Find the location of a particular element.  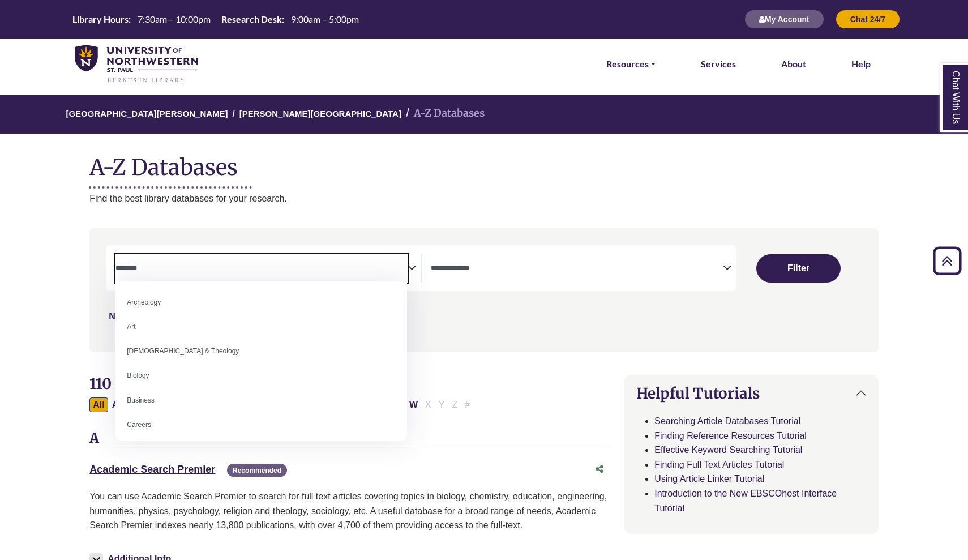

a: Searching Article Databases Tutorial is located at coordinates (727, 421).